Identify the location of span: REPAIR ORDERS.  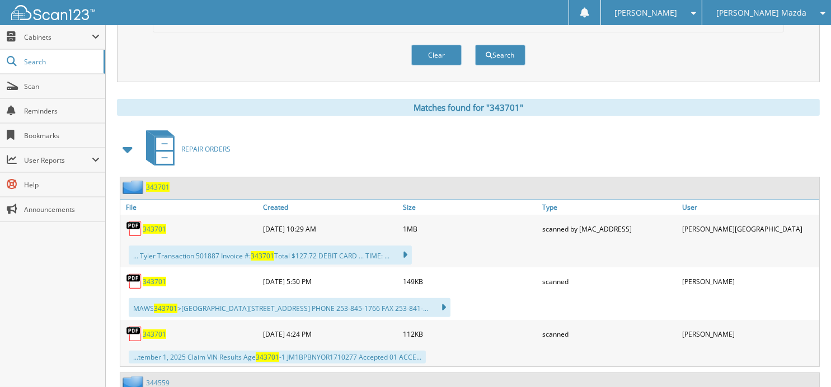
(206, 149).